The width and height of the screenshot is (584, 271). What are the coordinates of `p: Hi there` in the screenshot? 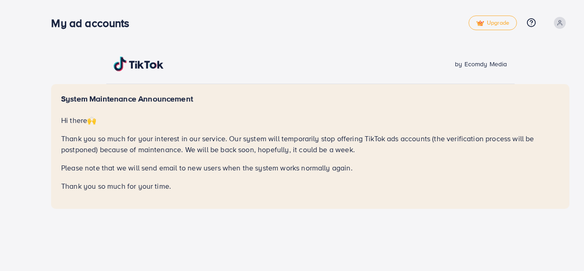 It's located at (311, 120).